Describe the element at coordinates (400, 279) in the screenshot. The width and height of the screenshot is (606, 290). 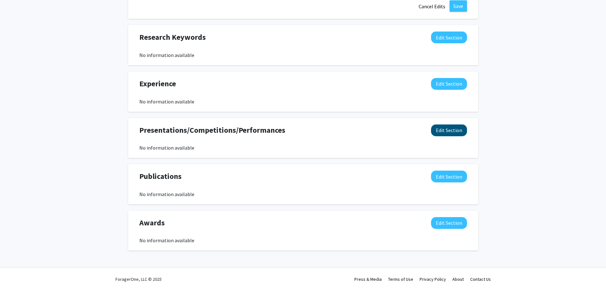
I see `a: Terms of Use` at that location.